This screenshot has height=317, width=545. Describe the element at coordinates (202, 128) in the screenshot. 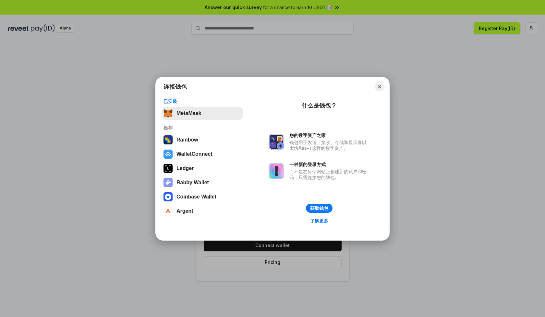

I see `div: 推荐` at that location.